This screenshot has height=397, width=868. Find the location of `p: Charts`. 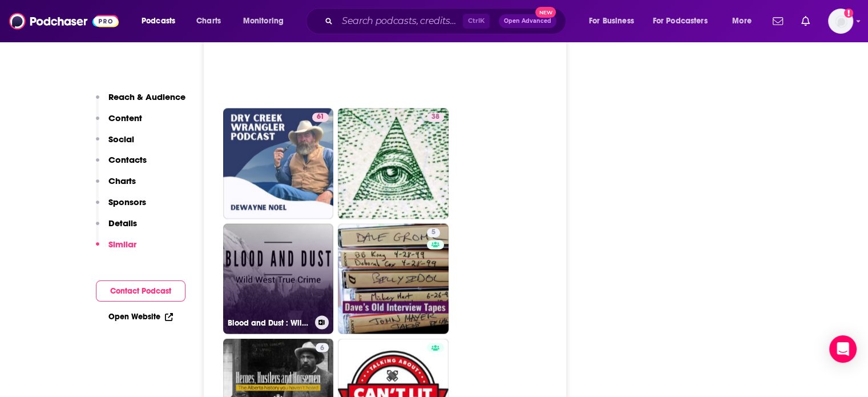

p: Charts is located at coordinates (122, 180).